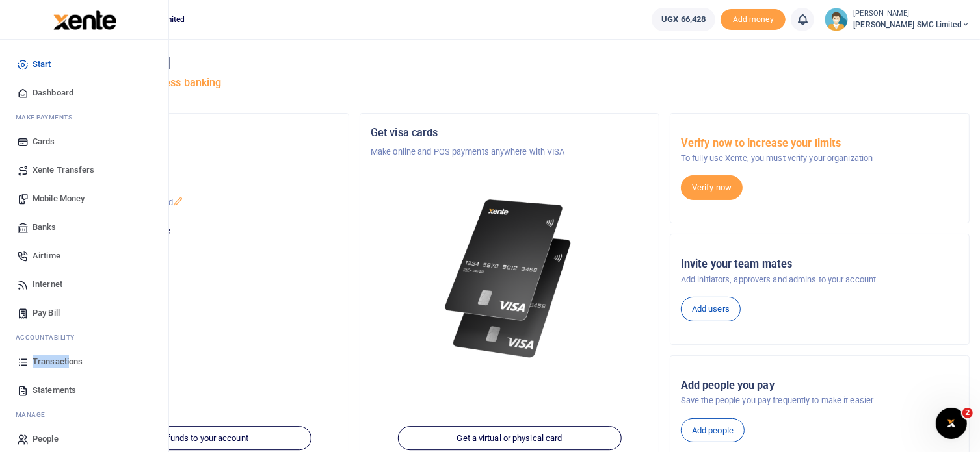 Image resolution: width=980 pixels, height=452 pixels. What do you see at coordinates (683, 19) in the screenshot?
I see `a: UGX 66,428` at bounding box center [683, 19].